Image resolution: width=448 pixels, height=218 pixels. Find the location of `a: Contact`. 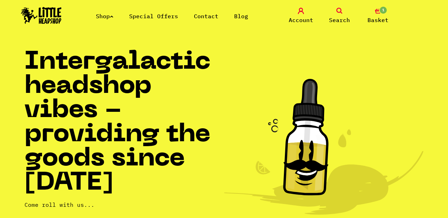

a: Contact is located at coordinates (206, 16).